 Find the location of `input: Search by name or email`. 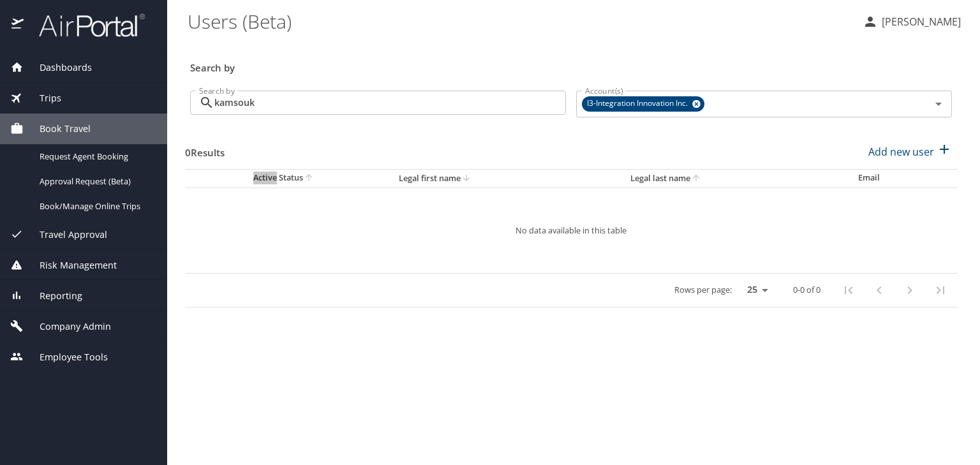

input: Search by name or email is located at coordinates (390, 103).